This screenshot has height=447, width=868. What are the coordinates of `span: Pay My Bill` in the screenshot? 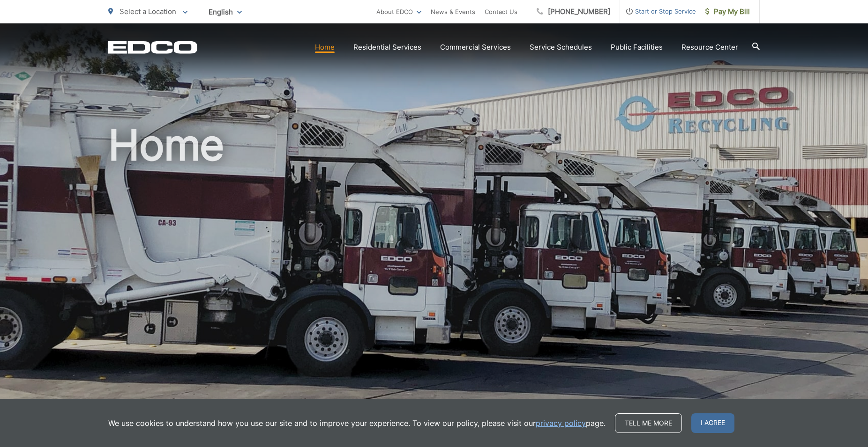 It's located at (728, 12).